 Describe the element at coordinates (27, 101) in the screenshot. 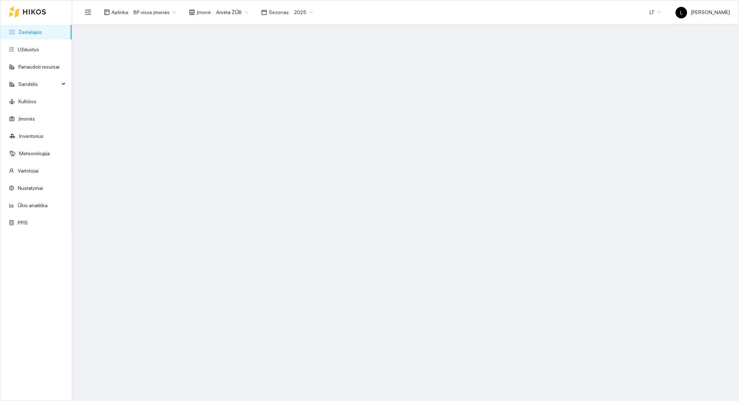

I see `a: Kultūros` at that location.